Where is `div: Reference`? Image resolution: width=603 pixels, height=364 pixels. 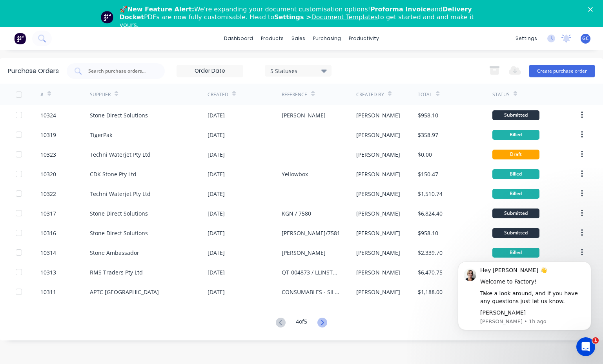
div: Reference is located at coordinates (294, 95).